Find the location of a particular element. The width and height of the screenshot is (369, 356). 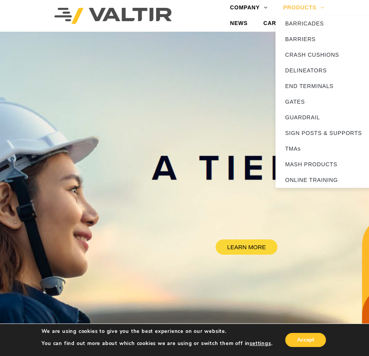

a: LEARN MORE is located at coordinates (246, 247).